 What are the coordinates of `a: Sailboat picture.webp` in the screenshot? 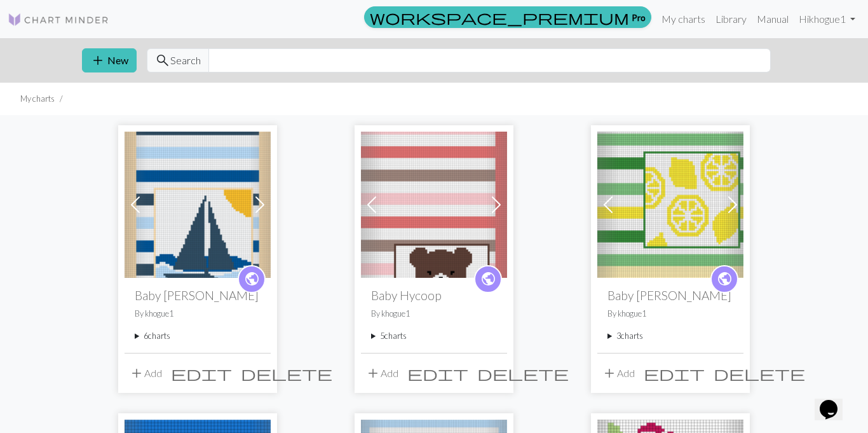 It's located at (198, 203).